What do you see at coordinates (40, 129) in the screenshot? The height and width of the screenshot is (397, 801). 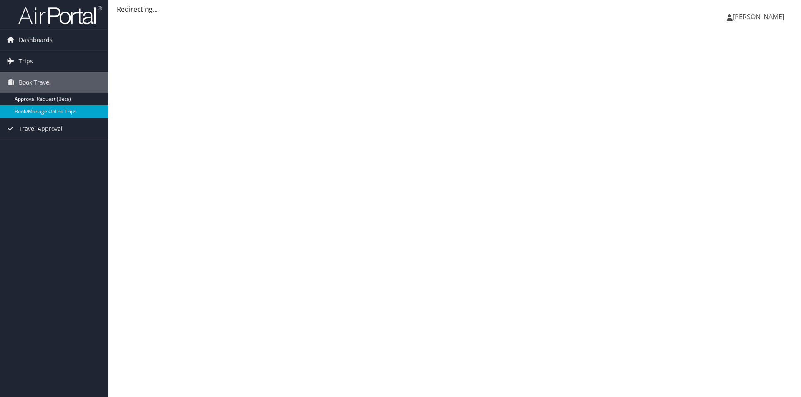 I see `span: Travel Approval` at bounding box center [40, 129].